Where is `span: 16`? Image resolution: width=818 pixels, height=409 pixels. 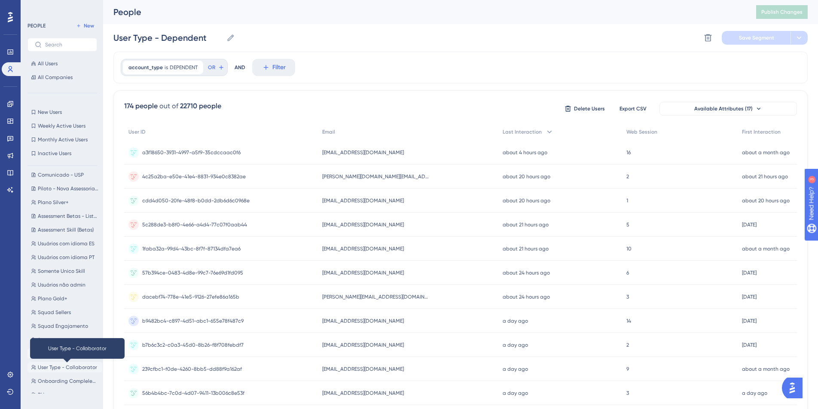 span: 16 is located at coordinates (629, 153).